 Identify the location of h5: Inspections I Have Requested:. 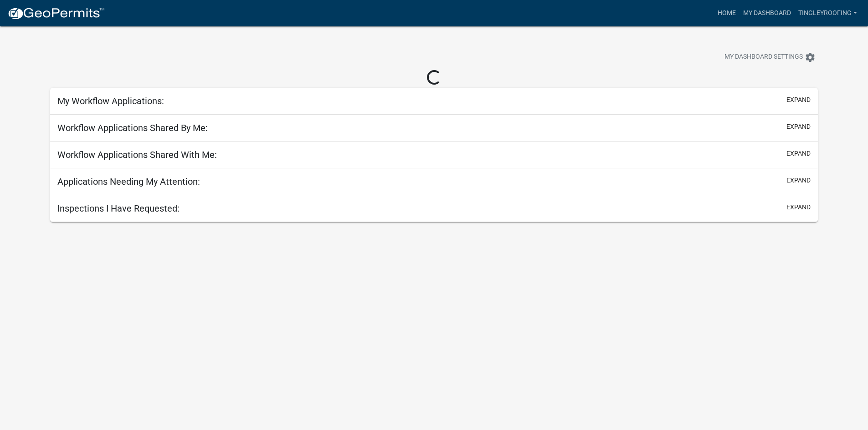
(119, 208).